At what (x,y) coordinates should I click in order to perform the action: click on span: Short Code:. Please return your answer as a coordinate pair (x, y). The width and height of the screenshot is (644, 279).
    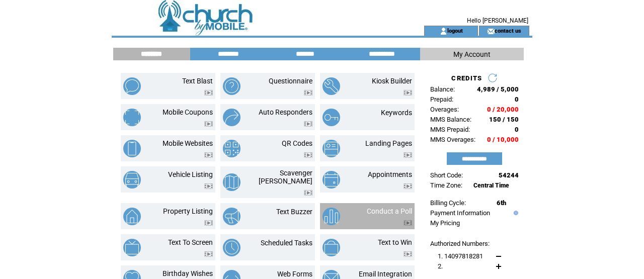
    Looking at the image, I should click on (447, 175).